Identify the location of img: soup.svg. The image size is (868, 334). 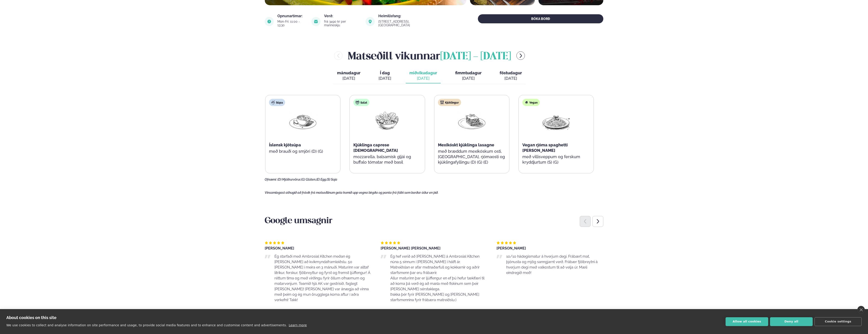
(273, 102).